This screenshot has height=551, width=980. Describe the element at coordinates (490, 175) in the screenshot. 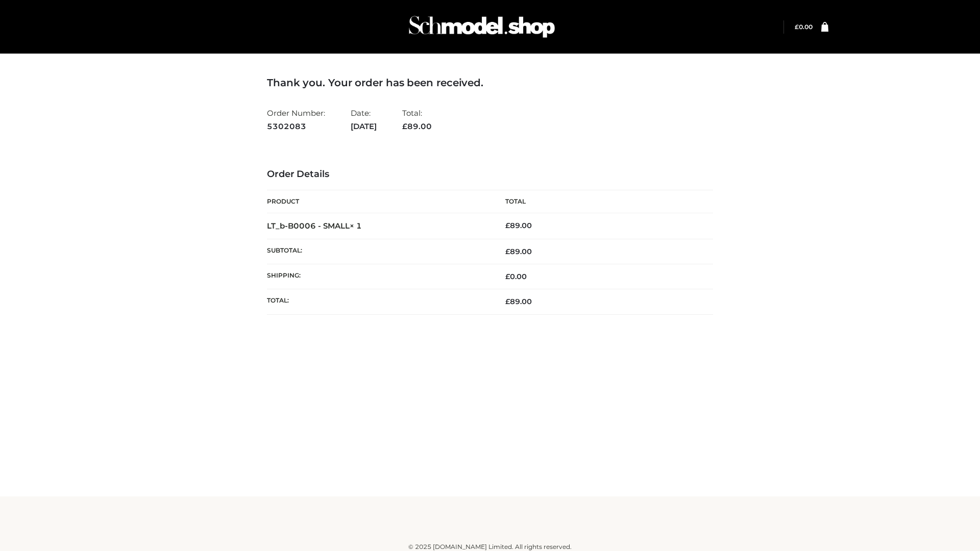

I see `h3: Order Details` at that location.